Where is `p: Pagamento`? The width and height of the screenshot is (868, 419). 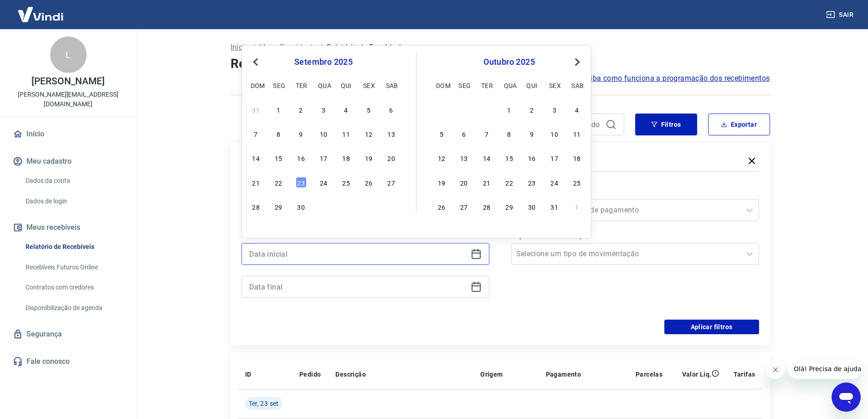
p: Pagamento is located at coordinates (563, 374).